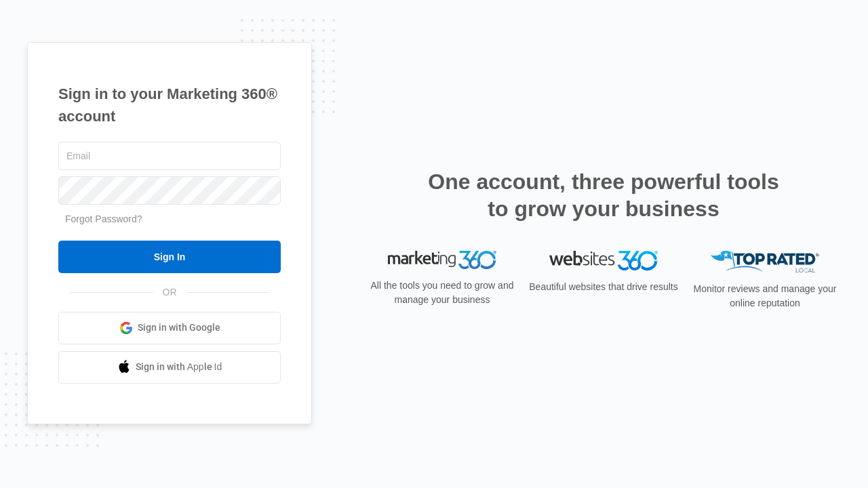  What do you see at coordinates (765, 297) in the screenshot?
I see `p: Monitor reviews and manage your online reputation` at bounding box center [765, 297].